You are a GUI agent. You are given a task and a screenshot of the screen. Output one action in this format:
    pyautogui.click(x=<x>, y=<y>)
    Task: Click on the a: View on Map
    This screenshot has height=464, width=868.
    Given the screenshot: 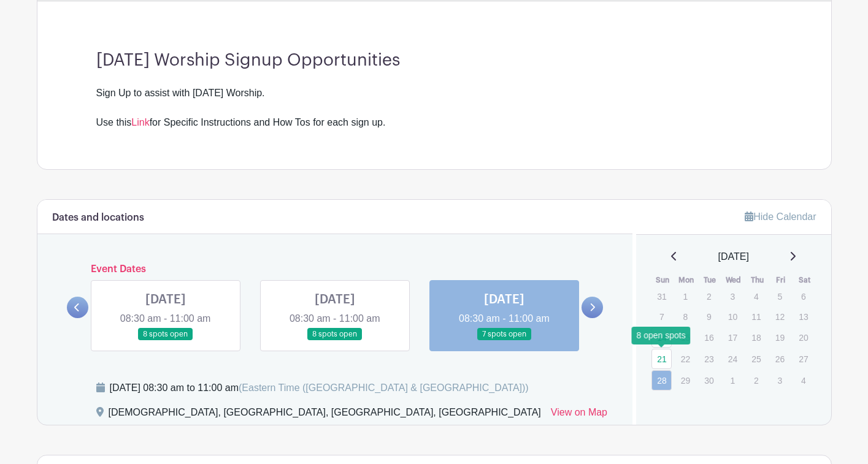 What is the action you would take?
    pyautogui.click(x=579, y=415)
    